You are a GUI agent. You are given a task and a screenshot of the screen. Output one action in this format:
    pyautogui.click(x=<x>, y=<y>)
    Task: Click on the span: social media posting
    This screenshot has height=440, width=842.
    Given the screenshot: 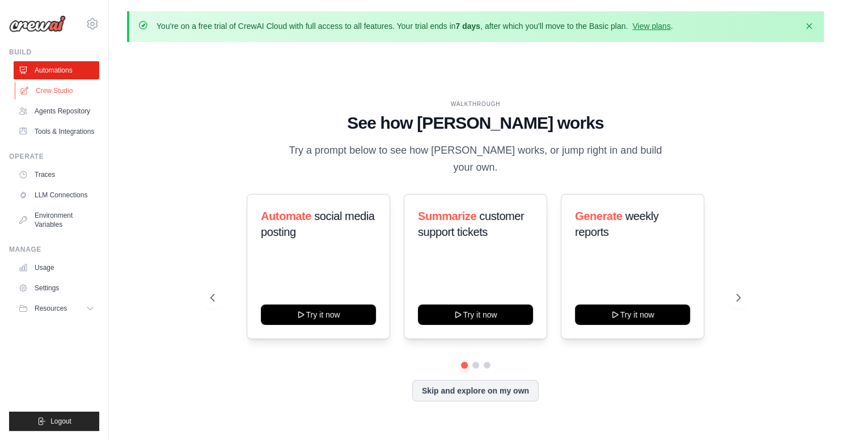 What is the action you would take?
    pyautogui.click(x=317, y=224)
    